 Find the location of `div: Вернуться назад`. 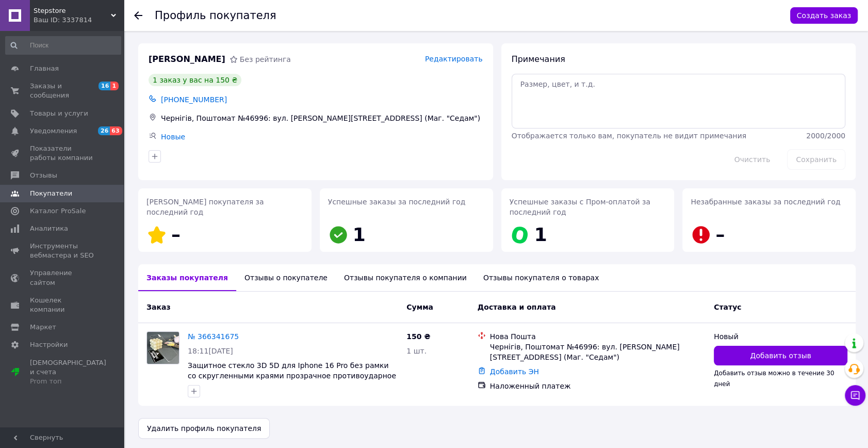

div: Вернуться назад is located at coordinates (138, 16).